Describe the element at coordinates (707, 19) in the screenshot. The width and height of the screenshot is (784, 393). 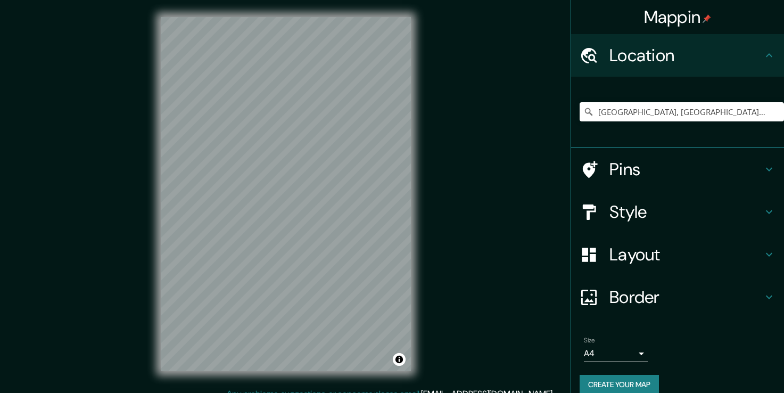
I see `img: pin-icon.png` at that location.